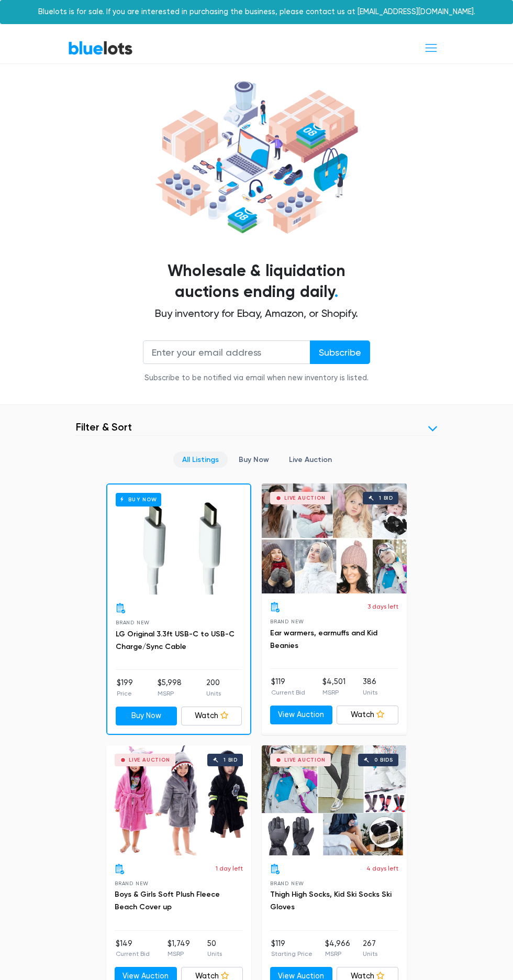 The height and width of the screenshot is (980, 513). I want to click on input: Subscribe, so click(340, 352).